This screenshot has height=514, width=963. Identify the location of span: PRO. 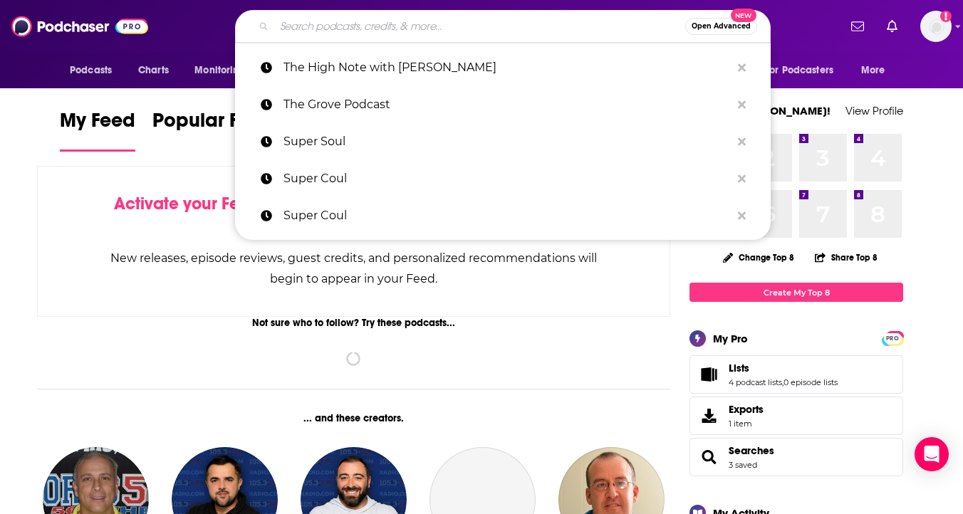
(892, 338).